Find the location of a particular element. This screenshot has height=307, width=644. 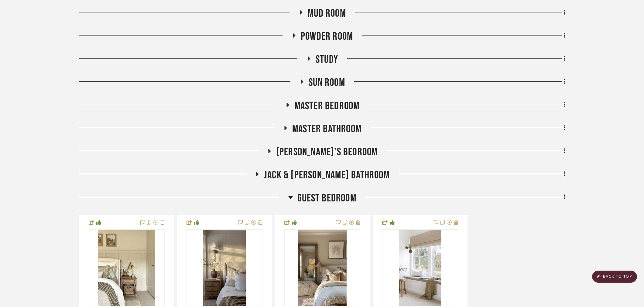

span: Guest Bedroom is located at coordinates (327, 198).